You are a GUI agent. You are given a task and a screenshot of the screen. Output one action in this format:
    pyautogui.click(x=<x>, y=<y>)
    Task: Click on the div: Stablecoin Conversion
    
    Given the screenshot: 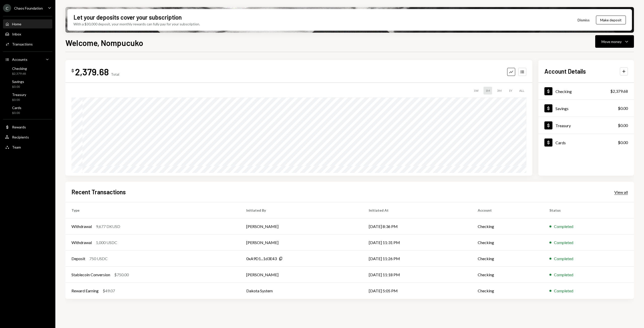 What is the action you would take?
    pyautogui.click(x=91, y=275)
    